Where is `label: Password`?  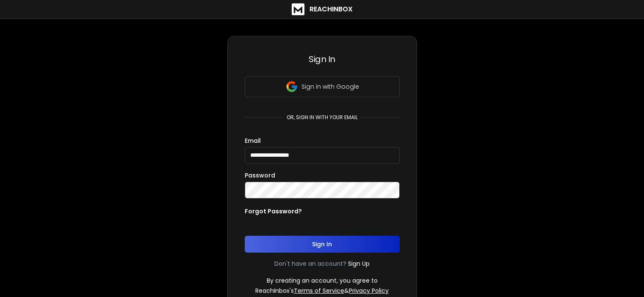
label: Password is located at coordinates (260, 175).